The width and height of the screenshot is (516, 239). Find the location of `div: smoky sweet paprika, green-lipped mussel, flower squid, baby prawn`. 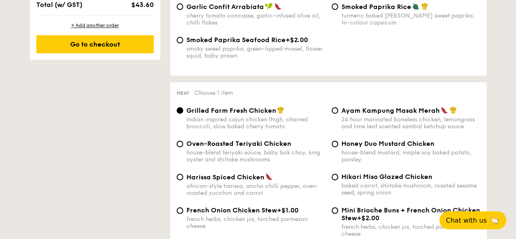

div: smoky sweet paprika, green-lipped mussel, flower squid, baby prawn is located at coordinates (256, 52).